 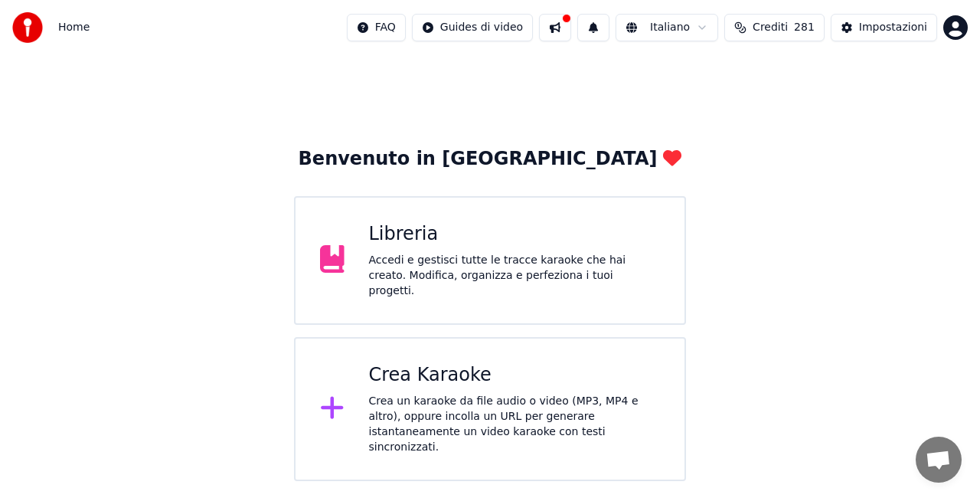 I want to click on div: Accedi e gestisci tutte le tracce karaoke che hai creato. Modifica, organizza e perfeziona i tuoi..., so click(x=514, y=276).